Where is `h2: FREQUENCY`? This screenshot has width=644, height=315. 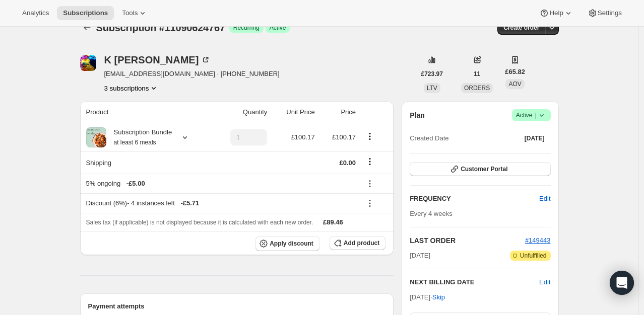 h2: FREQUENCY is located at coordinates (474, 199).